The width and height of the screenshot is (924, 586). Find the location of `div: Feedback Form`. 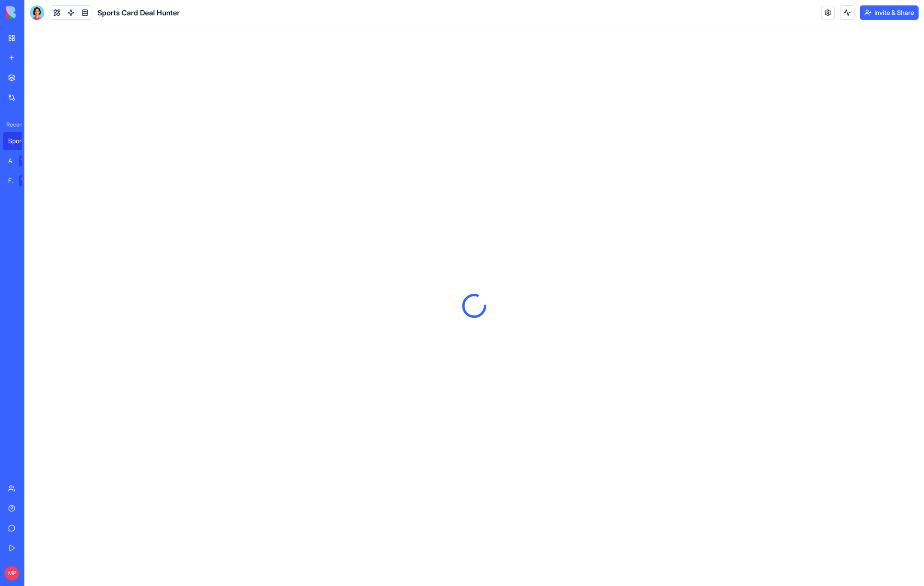

div: Feedback Form is located at coordinates (11, 181).